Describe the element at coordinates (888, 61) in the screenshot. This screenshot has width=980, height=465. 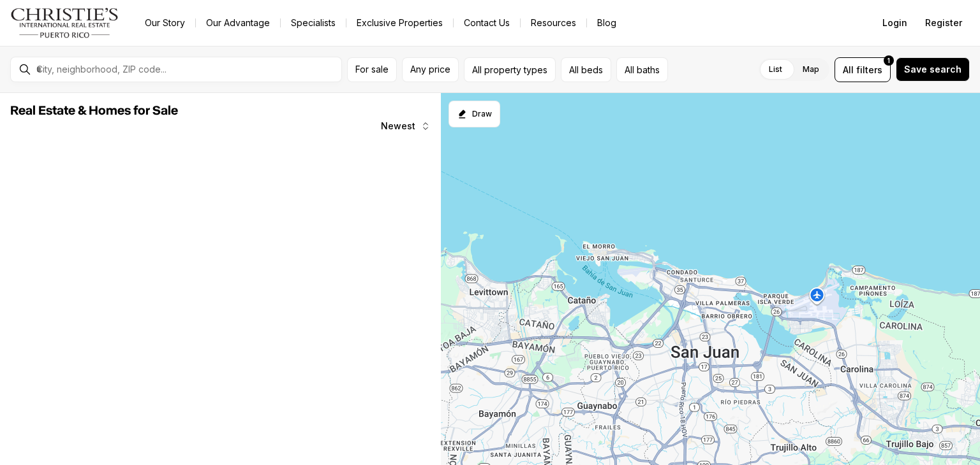
I see `span: 1` at that location.